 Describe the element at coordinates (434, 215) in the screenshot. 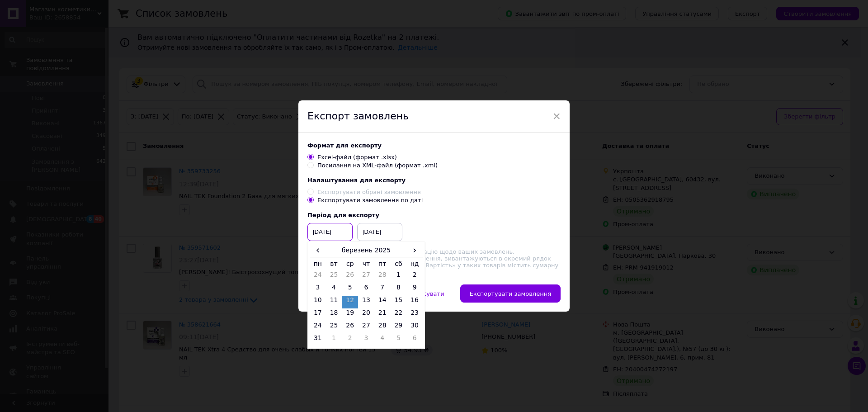

I see `div: Період для експорту` at that location.